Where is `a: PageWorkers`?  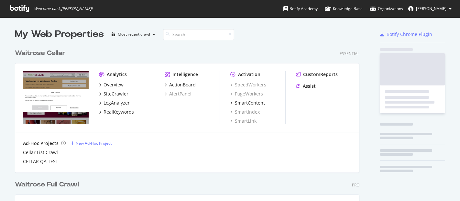 a: PageWorkers is located at coordinates (247, 94).